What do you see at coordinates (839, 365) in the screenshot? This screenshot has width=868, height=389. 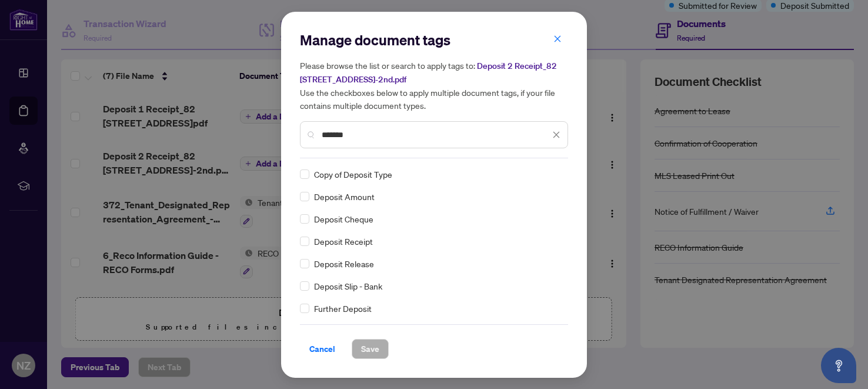 I see `button: Open asap` at bounding box center [839, 365].